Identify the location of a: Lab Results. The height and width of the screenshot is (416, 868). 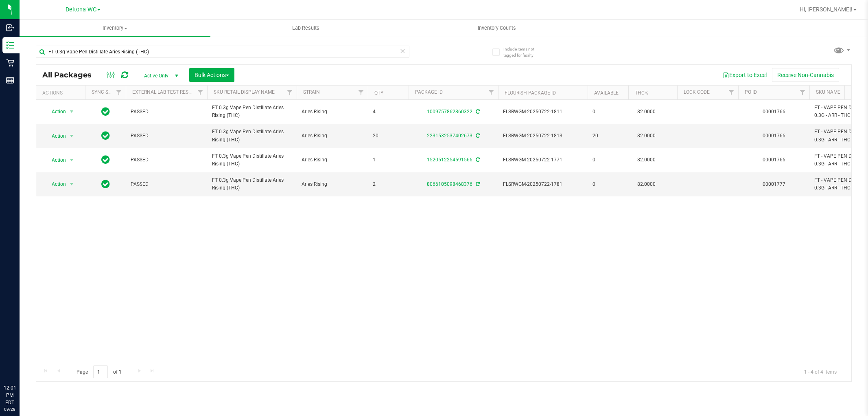
(305, 28).